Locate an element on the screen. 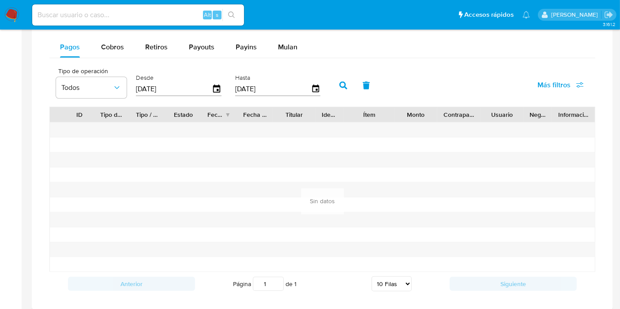 The image size is (620, 309). span: s is located at coordinates (217, 15).